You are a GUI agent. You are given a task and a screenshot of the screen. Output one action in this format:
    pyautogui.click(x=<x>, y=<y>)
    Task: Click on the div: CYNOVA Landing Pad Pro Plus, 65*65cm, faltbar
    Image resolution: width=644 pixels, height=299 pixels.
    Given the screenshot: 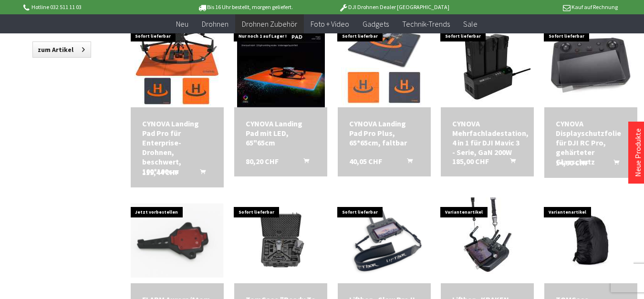 What is the action you would take?
    pyautogui.click(x=384, y=133)
    